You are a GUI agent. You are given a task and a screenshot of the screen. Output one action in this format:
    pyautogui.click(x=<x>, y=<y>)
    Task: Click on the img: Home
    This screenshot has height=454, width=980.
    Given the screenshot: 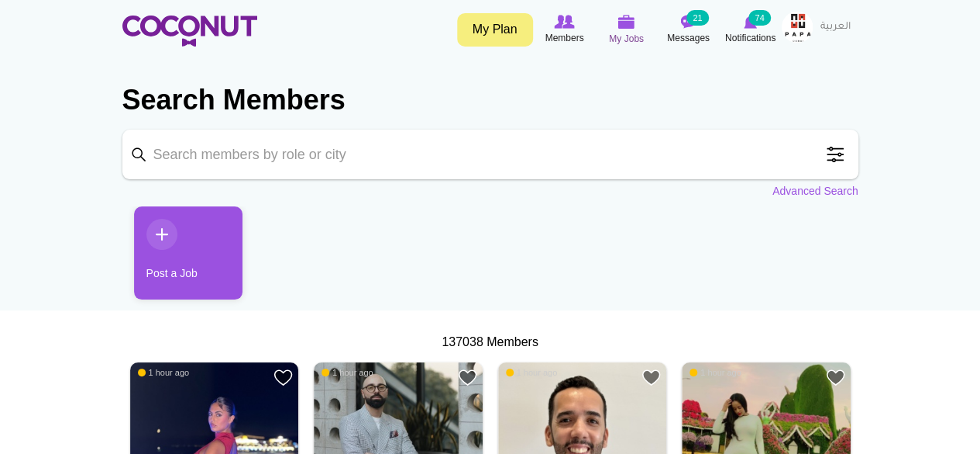 What is the action you would take?
    pyautogui.click(x=190, y=31)
    